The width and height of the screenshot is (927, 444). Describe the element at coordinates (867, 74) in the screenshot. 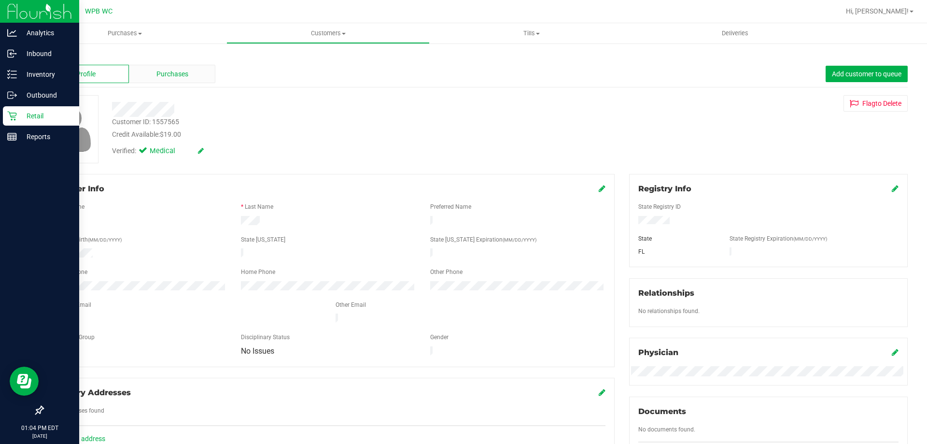

I see `span: Add customer to queue` at that location.